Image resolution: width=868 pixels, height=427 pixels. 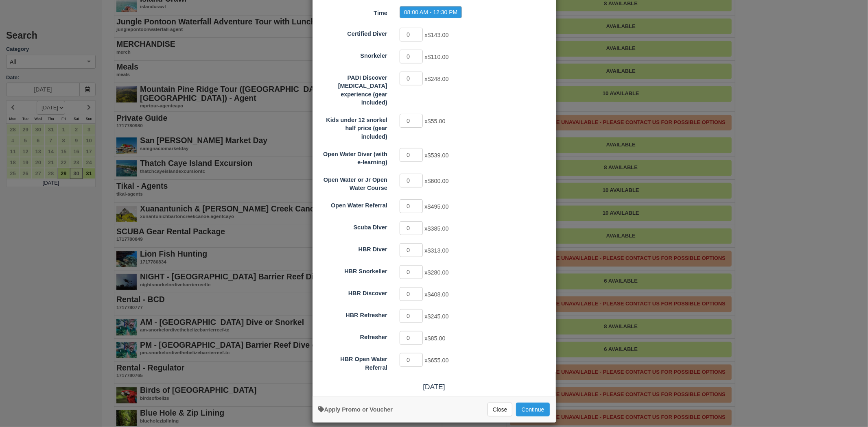 What do you see at coordinates (412, 339) in the screenshot?
I see `input: Refresher` at bounding box center [412, 339].